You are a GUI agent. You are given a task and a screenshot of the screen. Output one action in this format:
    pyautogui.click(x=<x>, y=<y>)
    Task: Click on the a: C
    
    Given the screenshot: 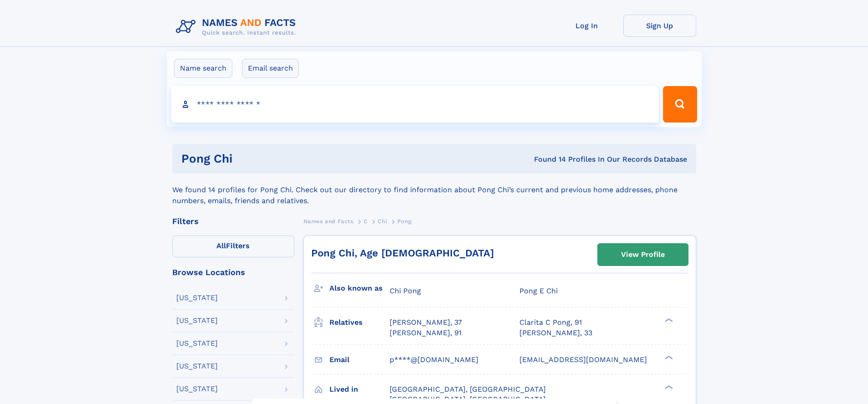 What is the action you would take?
    pyautogui.click(x=366, y=221)
    